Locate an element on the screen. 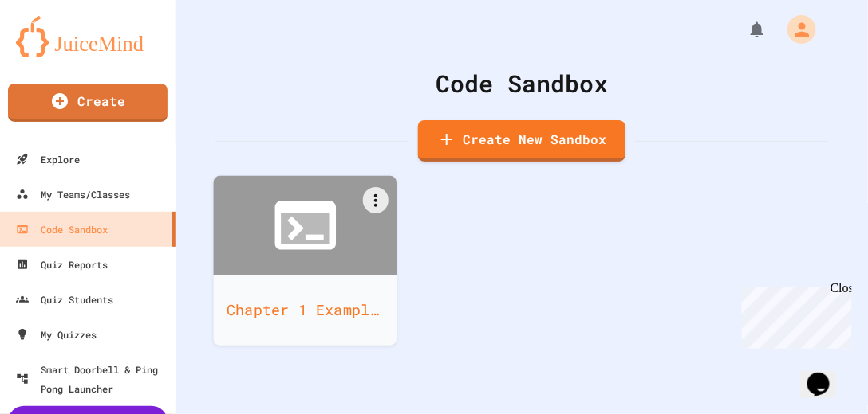  div: Chat with us now!Close is located at coordinates (58, 53).